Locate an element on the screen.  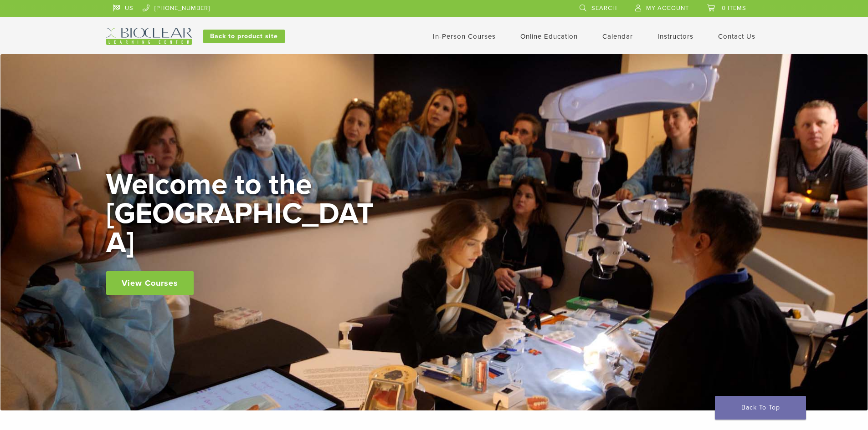
span: Search is located at coordinates (604, 8).